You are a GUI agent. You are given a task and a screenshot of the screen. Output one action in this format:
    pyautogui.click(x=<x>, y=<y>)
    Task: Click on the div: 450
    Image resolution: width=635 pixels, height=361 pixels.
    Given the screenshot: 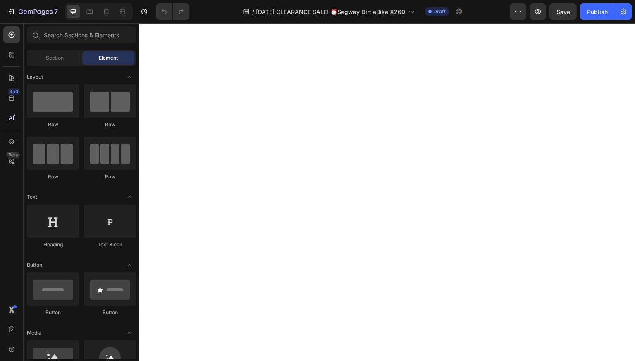 What is the action you would take?
    pyautogui.click(x=14, y=91)
    